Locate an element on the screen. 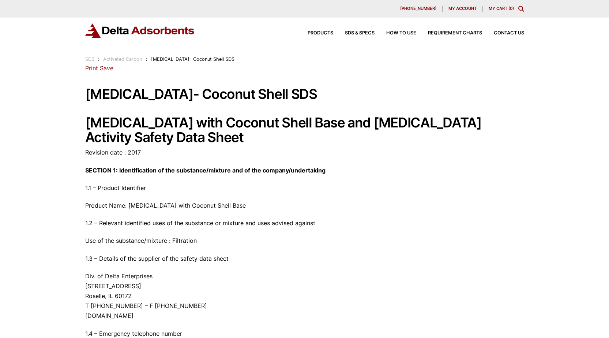 The height and width of the screenshot is (338, 609). a: How to Use is located at coordinates (396, 33).